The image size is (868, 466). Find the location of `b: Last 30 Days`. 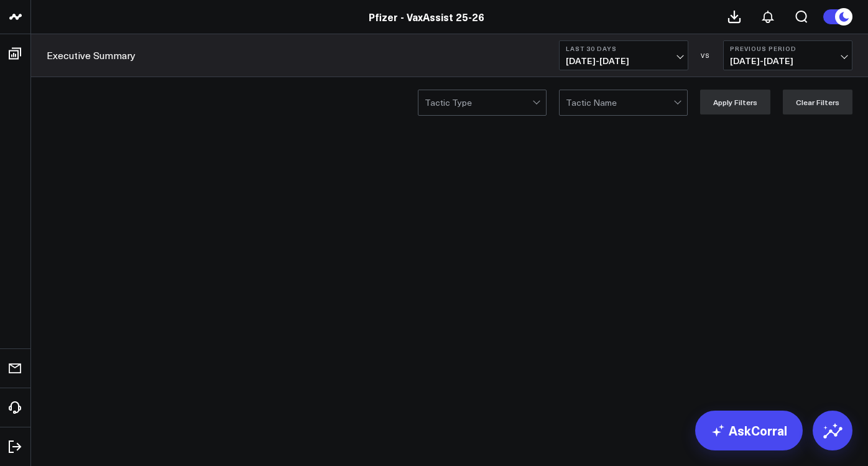

b: Last 30 Days is located at coordinates (624, 48).